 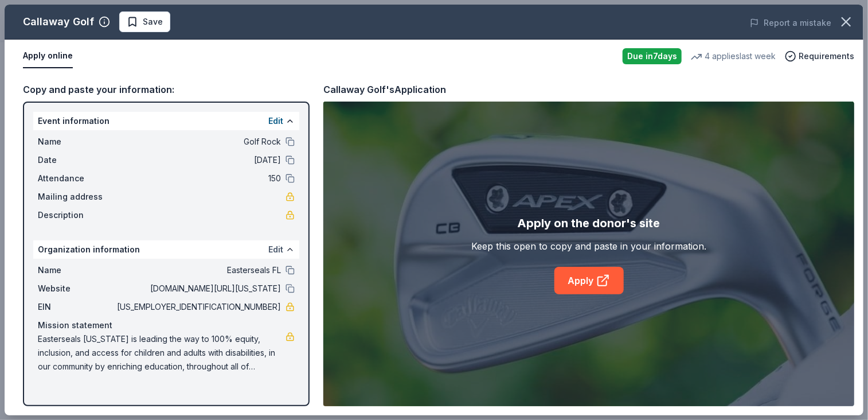 I want to click on div: Callaway Golf, so click(x=58, y=22).